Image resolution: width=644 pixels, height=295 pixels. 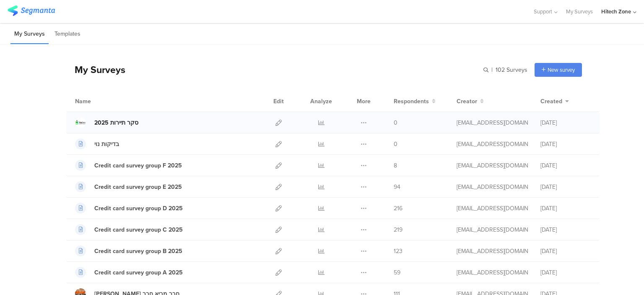 I want to click on span: Creator, so click(x=467, y=101).